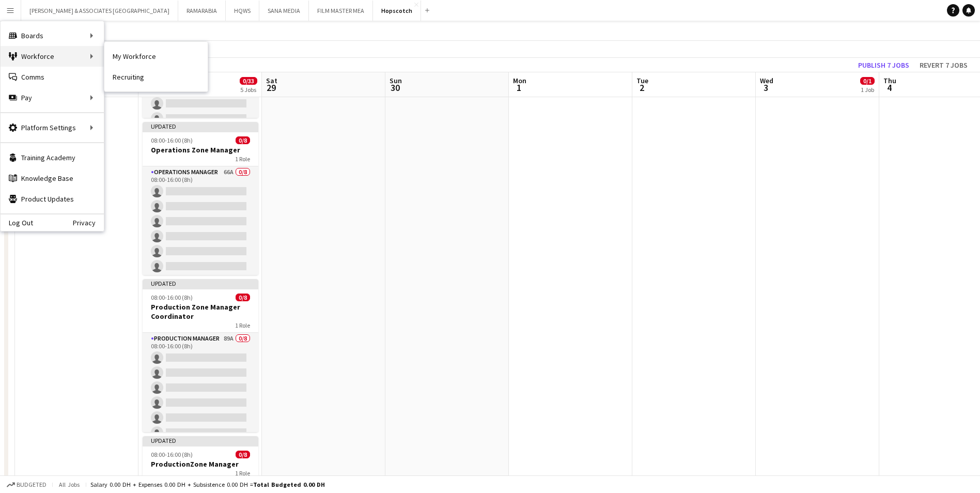  What do you see at coordinates (271, 87) in the screenshot?
I see `span: 29` at bounding box center [271, 87].